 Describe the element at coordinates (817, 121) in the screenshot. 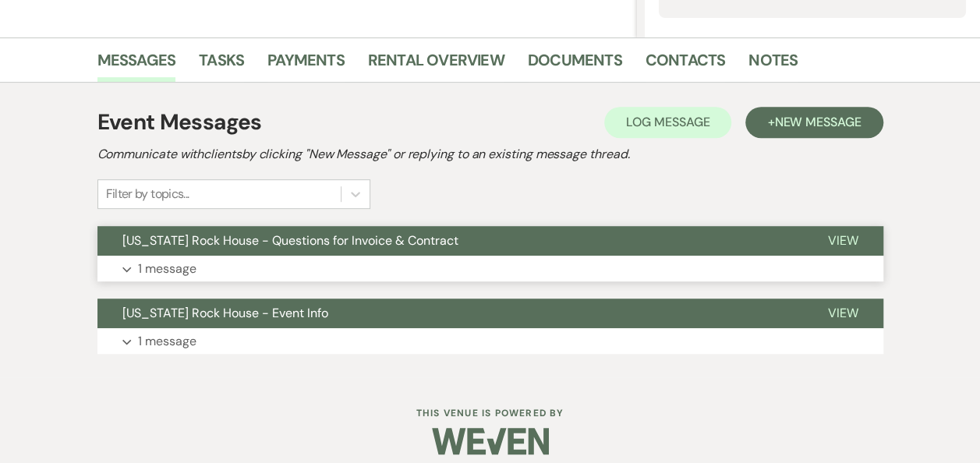

I see `span: New Message` at that location.